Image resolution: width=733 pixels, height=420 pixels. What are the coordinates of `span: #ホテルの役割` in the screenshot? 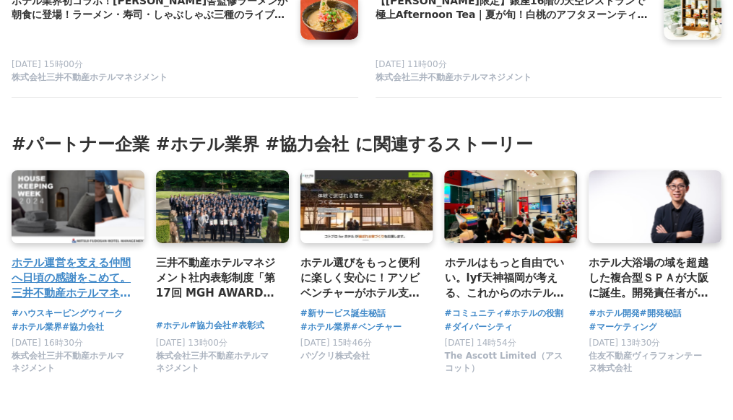 It's located at (533, 313).